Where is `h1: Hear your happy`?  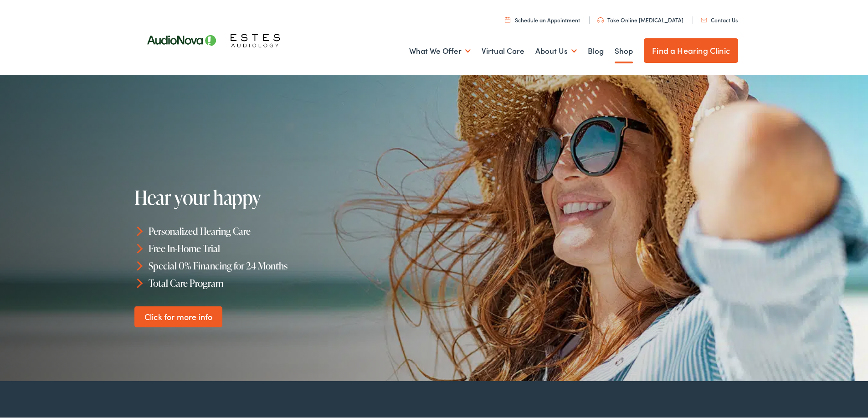 h1: Hear your happy is located at coordinates (273, 196).